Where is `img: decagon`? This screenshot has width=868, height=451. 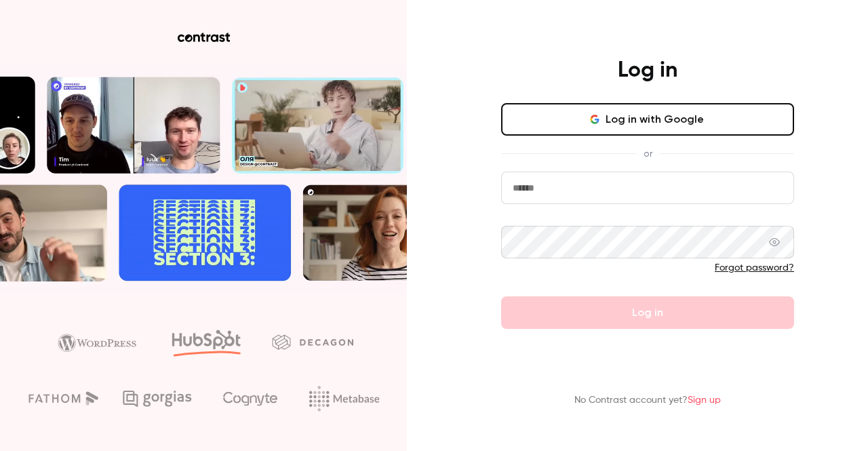
img: decagon is located at coordinates (313, 342).